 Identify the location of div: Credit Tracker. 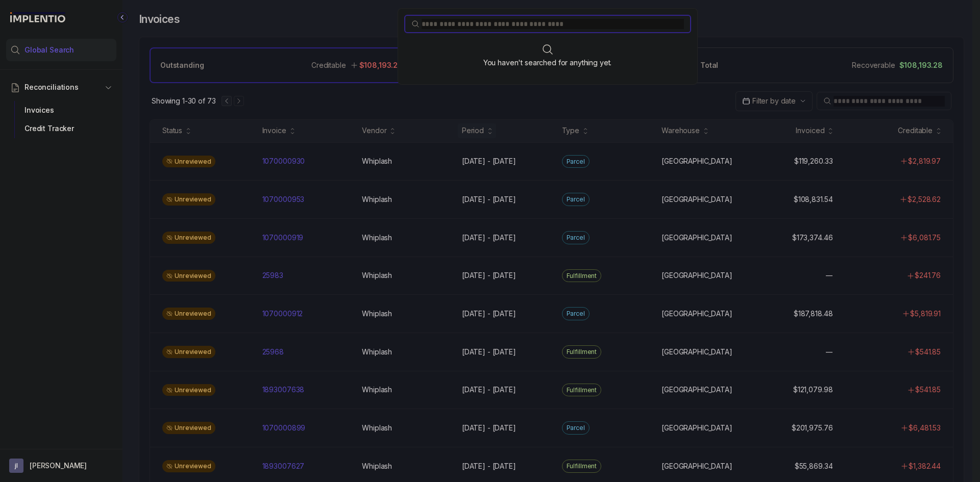
(62, 129).